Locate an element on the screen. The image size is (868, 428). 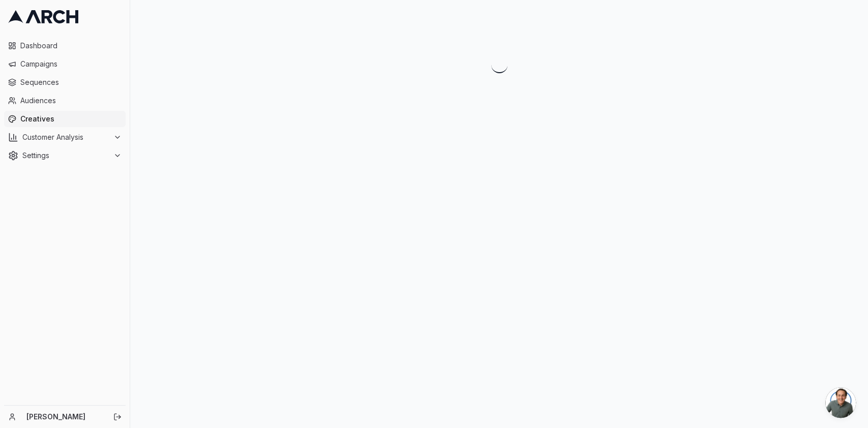
div: Open chat is located at coordinates (841, 402).